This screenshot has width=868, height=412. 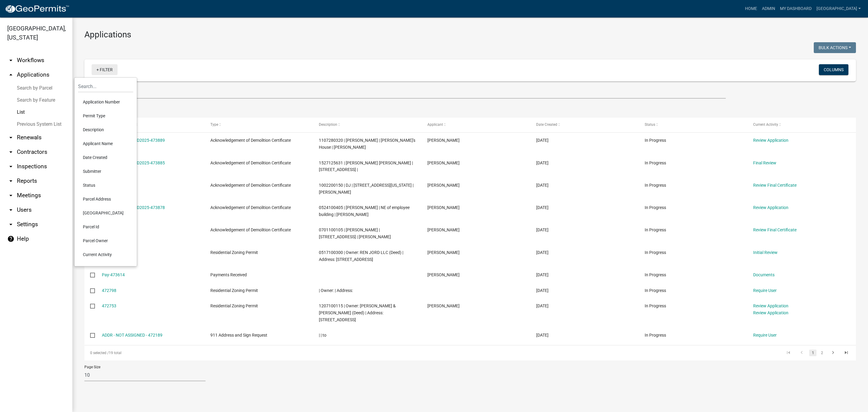 I want to click on li: Date Created, so click(x=105, y=157).